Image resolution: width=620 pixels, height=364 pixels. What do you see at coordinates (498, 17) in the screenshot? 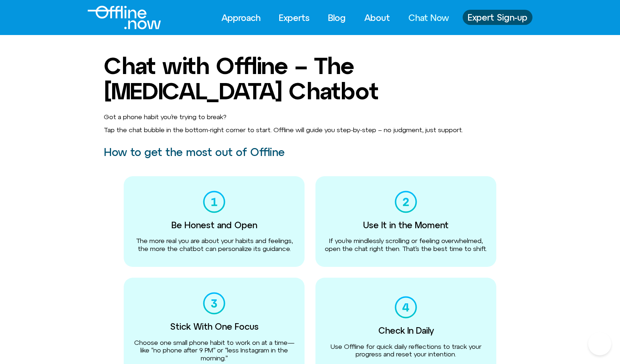
I see `span: Expert Sign-up` at bounding box center [498, 17].